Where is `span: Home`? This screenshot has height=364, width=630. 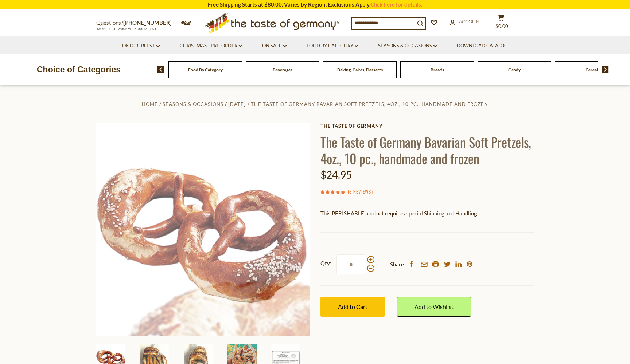
span: Home is located at coordinates (150, 104).